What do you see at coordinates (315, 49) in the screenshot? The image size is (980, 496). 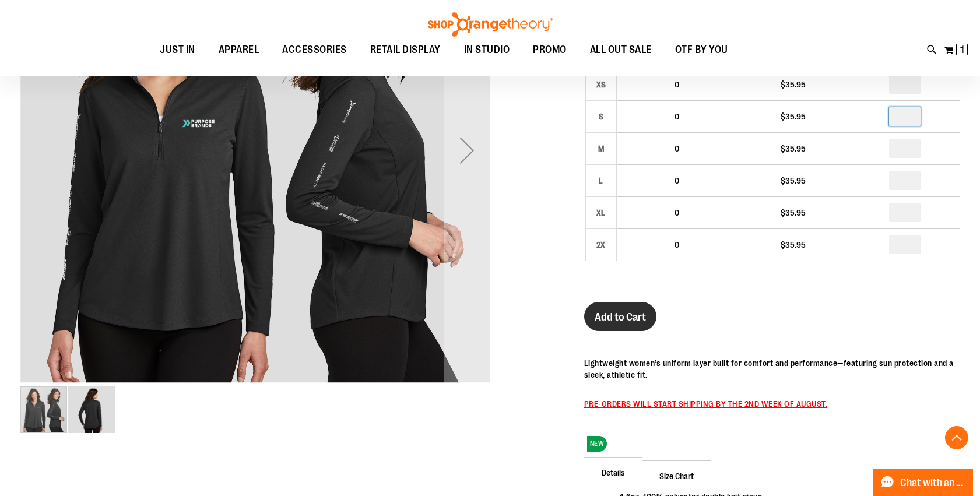 I see `span: ACCESSORIES` at bounding box center [315, 49].